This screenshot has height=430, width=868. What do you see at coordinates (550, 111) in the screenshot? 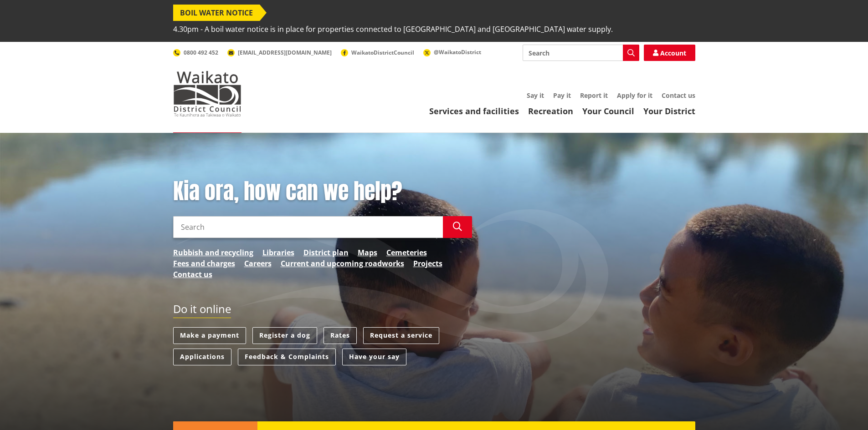
I see `a: Recreation` at bounding box center [550, 111].